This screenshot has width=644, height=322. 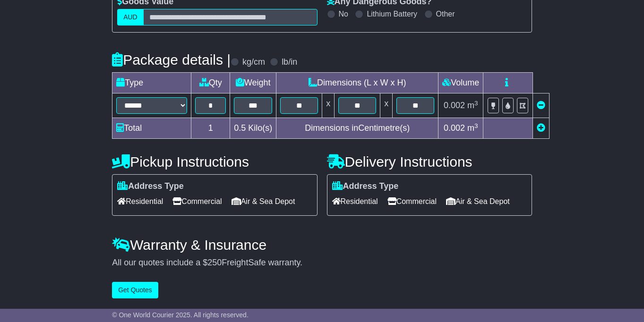 I want to click on label: No, so click(x=344, y=14).